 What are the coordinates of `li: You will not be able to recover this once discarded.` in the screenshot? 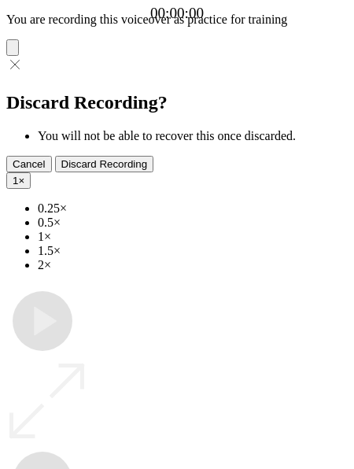 It's located at (193, 136).